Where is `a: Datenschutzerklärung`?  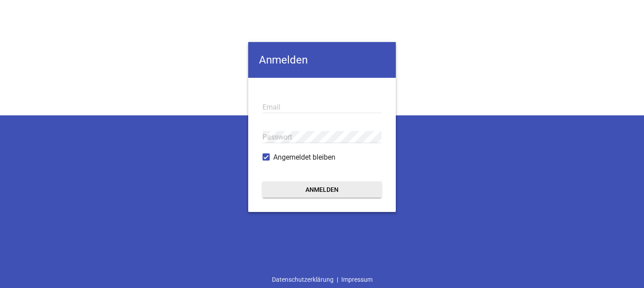
a: Datenschutzerklärung is located at coordinates (302, 280).